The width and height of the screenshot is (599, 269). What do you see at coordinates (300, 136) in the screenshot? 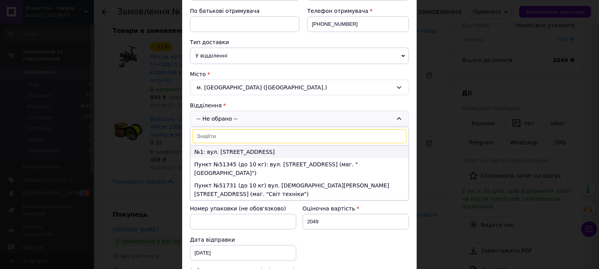
I see `input: Знайти` at bounding box center [300, 136].